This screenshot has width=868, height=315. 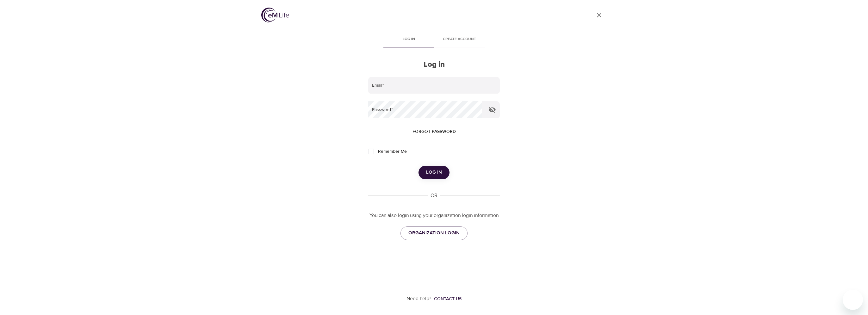 What do you see at coordinates (599, 15) in the screenshot?
I see `a: close` at bounding box center [599, 15].